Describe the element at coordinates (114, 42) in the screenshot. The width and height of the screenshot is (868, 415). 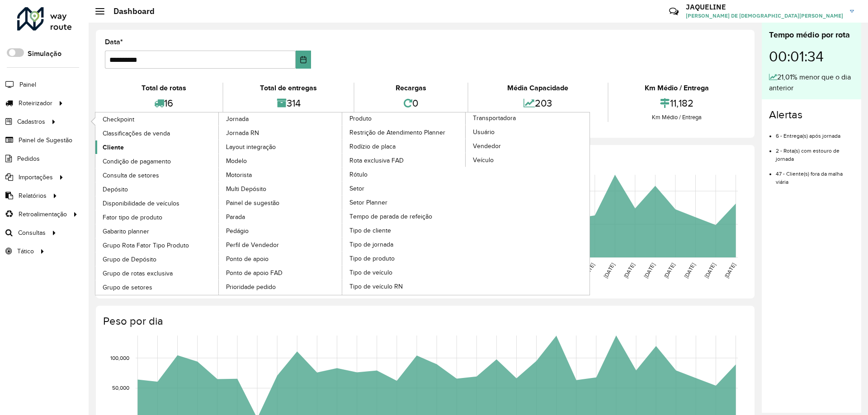
I see `label: Data` at that location.